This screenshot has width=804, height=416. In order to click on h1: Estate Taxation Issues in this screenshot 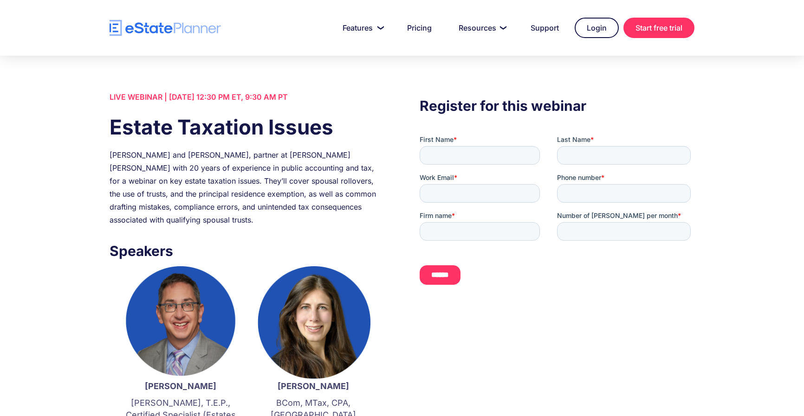, I will do `click(247, 127)`.